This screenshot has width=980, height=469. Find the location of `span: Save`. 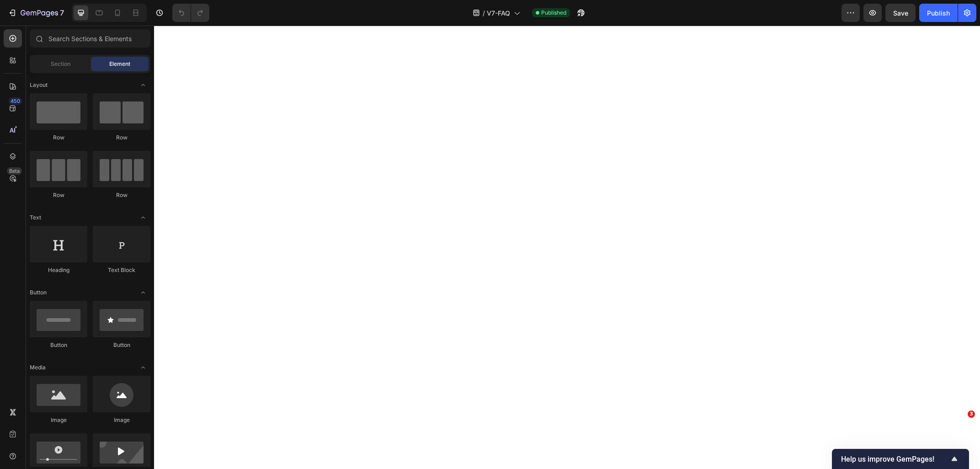

span: Save is located at coordinates (900, 13).